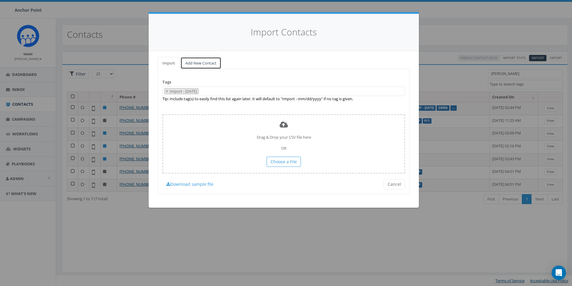 The image size is (572, 286). I want to click on span: Choose a File, so click(284, 162).